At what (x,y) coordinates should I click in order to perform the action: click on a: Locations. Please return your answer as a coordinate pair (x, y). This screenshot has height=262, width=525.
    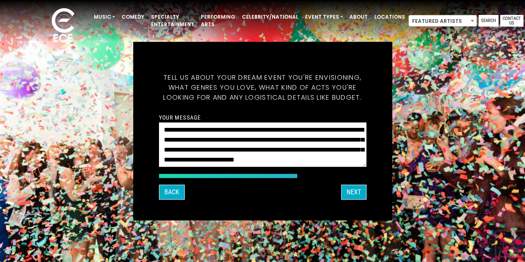
    Looking at the image, I should click on (390, 17).